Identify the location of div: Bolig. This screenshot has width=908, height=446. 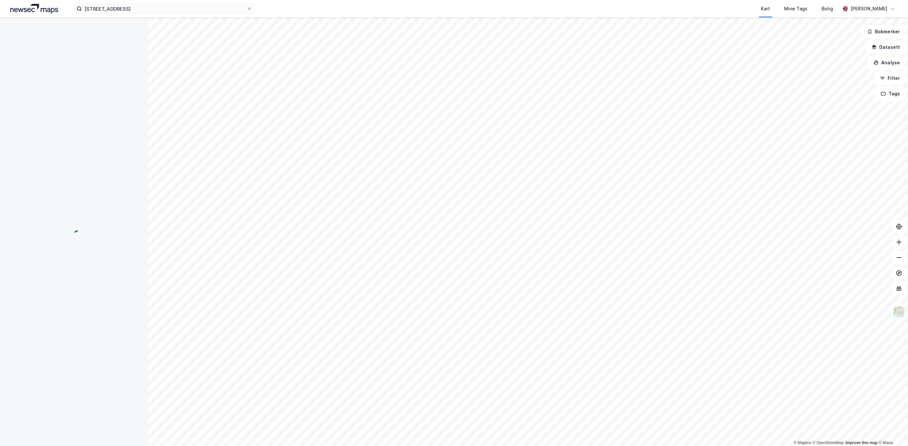
(827, 9).